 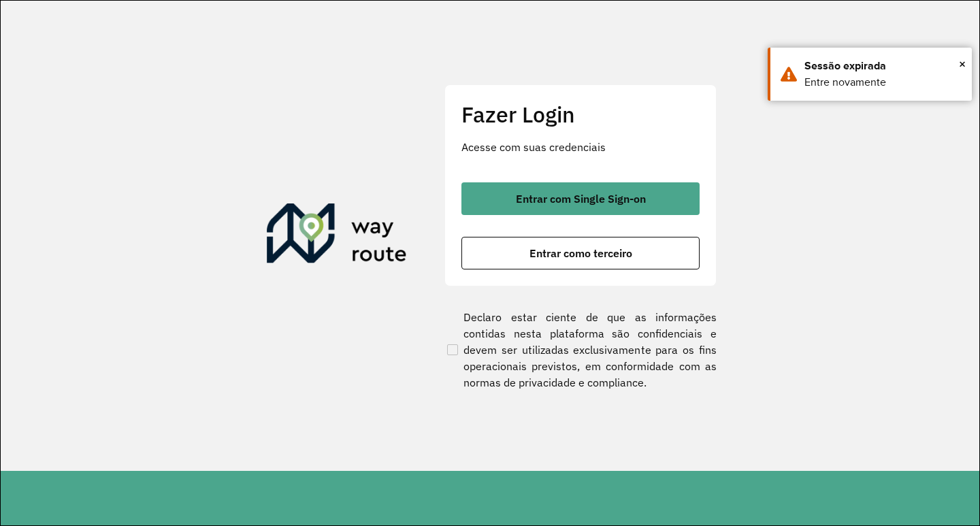 I want to click on span: Entrar com Single Sign-on, so click(x=580, y=198).